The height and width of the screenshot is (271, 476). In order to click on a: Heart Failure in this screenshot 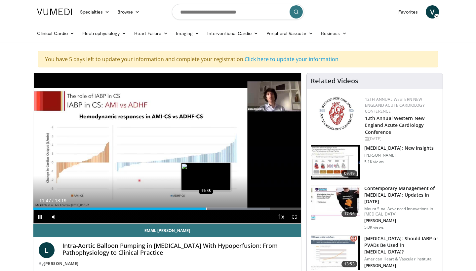, I will do `click(151, 33)`.